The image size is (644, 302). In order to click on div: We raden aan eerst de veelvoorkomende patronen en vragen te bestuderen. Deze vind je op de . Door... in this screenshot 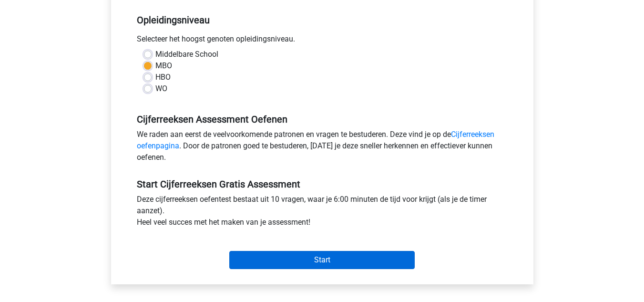, I will do `click(322, 148)`.